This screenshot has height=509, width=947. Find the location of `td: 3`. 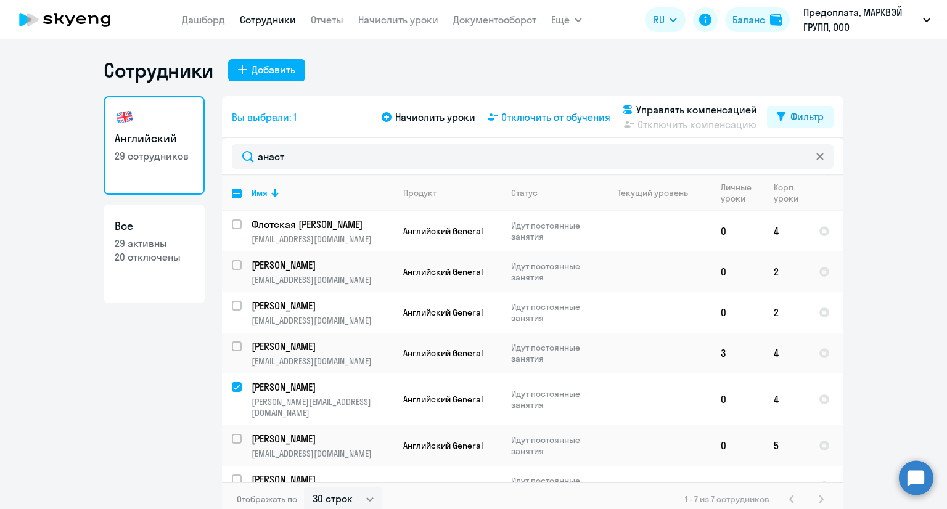

td: 3 is located at coordinates (737, 353).